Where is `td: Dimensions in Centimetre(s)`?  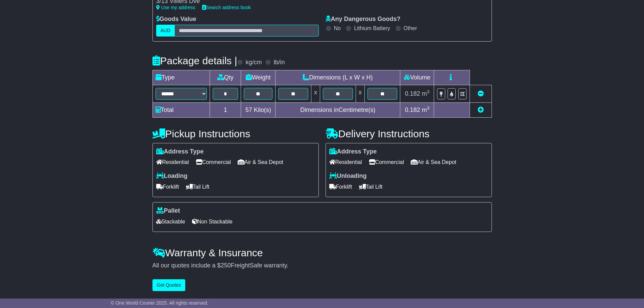 td: Dimensions in Centimetre(s) is located at coordinates (338, 110).